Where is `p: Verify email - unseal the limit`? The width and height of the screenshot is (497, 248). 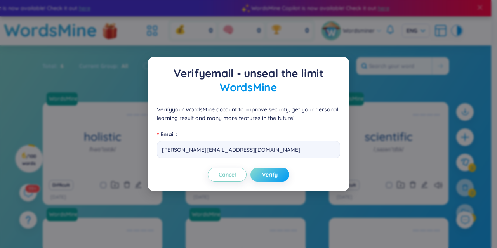 p: Verify email - unseal the limit is located at coordinates (249, 80).